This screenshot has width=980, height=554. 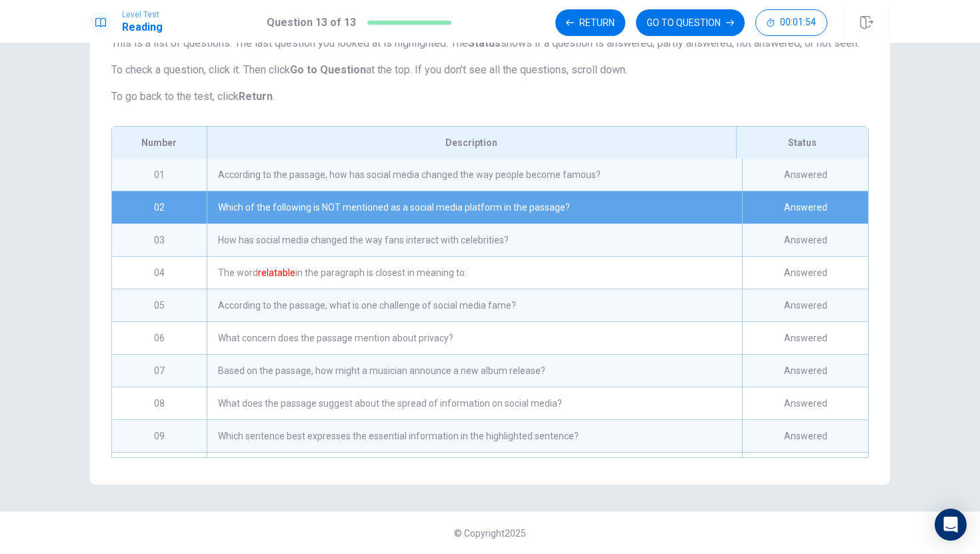 I want to click on div: 10, so click(x=159, y=469).